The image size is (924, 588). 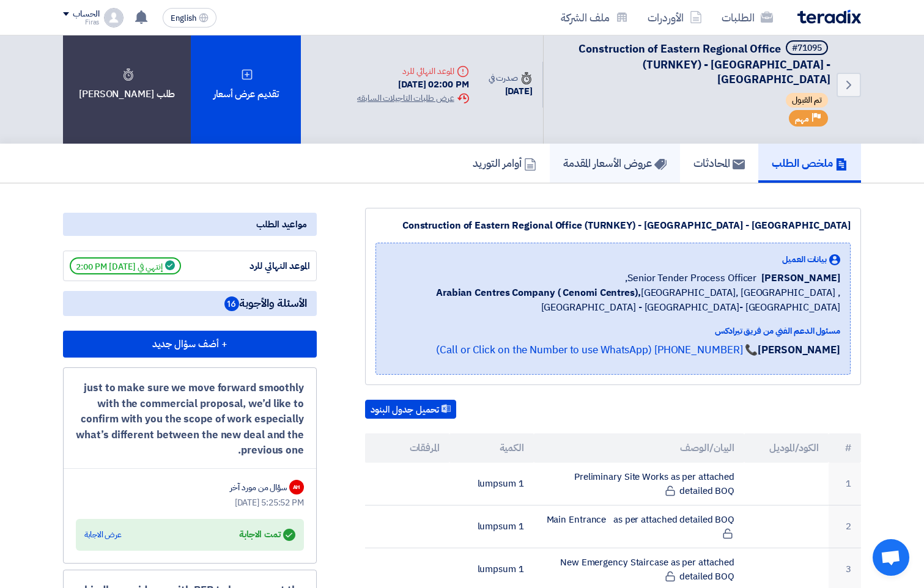 I want to click on h5: عروض الأسعار المقدمة, so click(x=614, y=163).